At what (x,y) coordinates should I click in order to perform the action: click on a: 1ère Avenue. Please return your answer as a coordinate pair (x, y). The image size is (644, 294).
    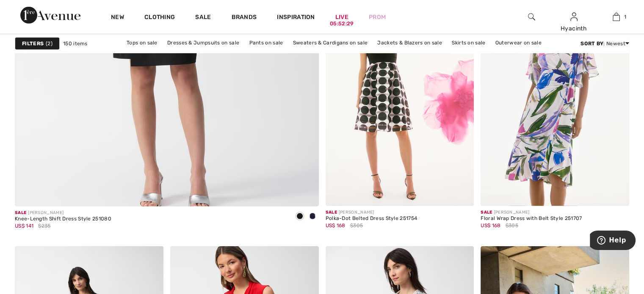
    Looking at the image, I should click on (50, 15).